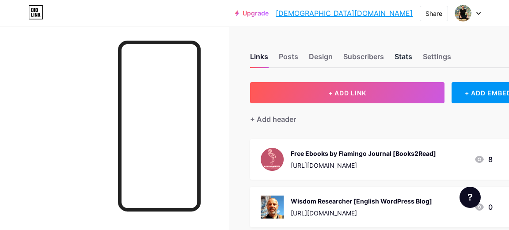  Describe the element at coordinates (363, 59) in the screenshot. I see `div: Subscribers` at that location.